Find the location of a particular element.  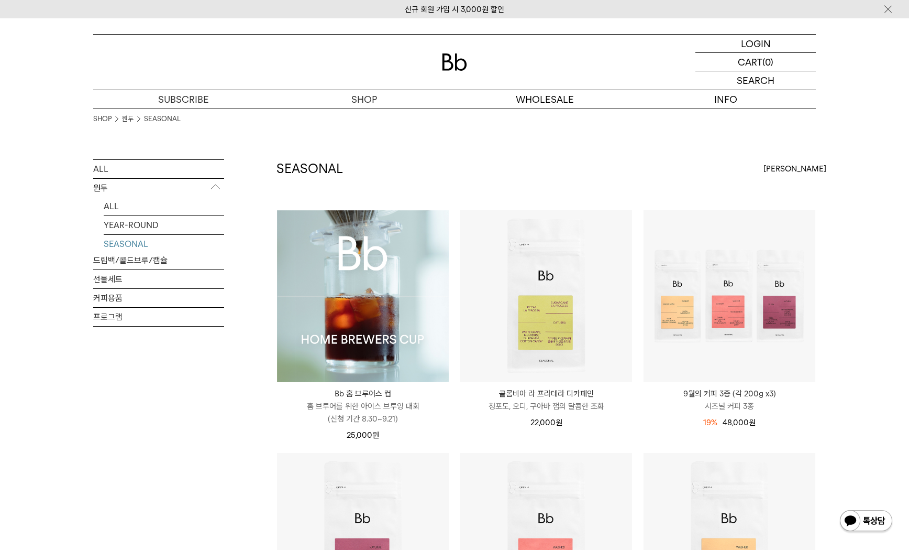

span: 48,000 is located at coordinates (739, 422).